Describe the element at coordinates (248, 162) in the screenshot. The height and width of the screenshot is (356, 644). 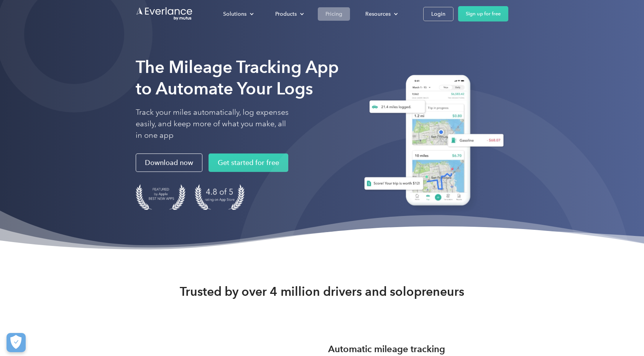
I see `a: Get started for free` at that location.